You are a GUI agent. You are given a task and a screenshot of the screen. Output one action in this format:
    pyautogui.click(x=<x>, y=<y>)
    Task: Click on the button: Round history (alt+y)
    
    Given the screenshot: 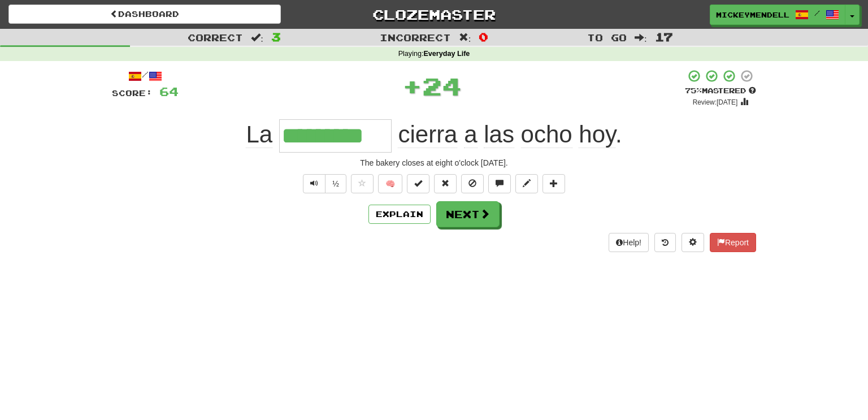 What is the action you would take?
    pyautogui.click(x=665, y=243)
    